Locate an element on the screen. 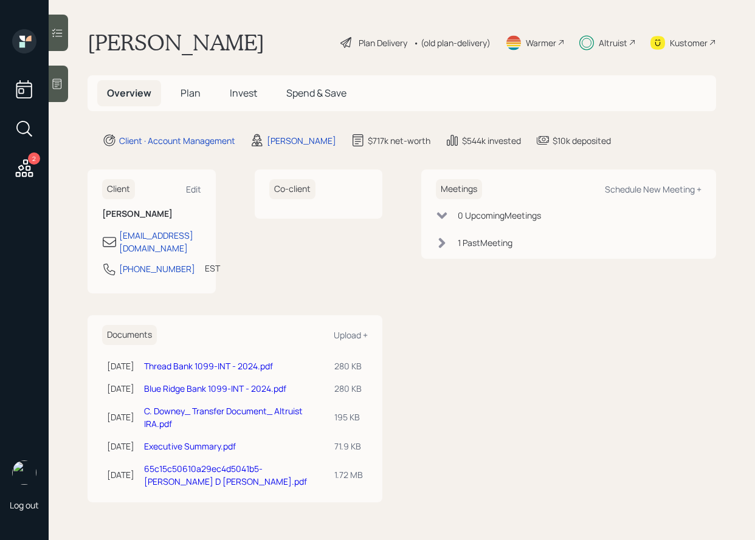  a: Thread Bank 1099-INT - 2024.pdf is located at coordinates (208, 366).